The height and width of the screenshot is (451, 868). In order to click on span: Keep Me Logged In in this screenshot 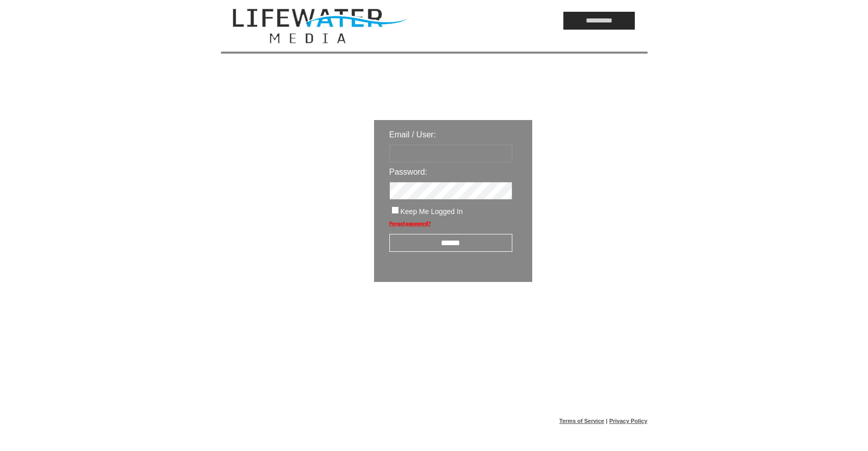, I will do `click(432, 211)`.